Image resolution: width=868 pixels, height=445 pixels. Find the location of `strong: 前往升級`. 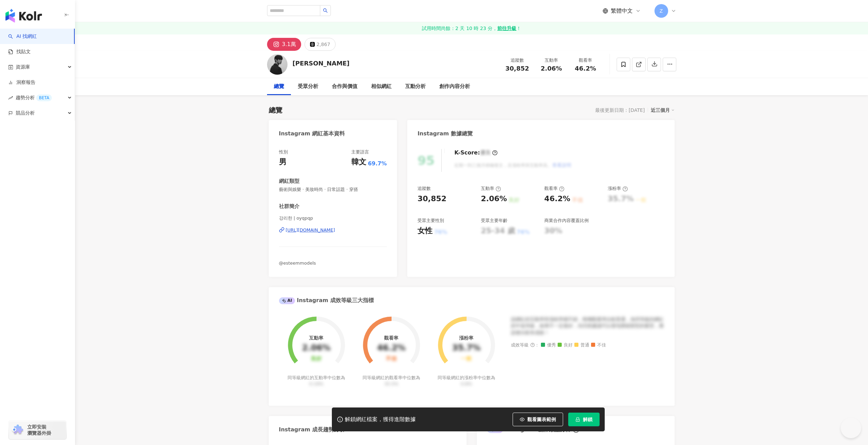

strong: 前往升級 is located at coordinates (507, 29).